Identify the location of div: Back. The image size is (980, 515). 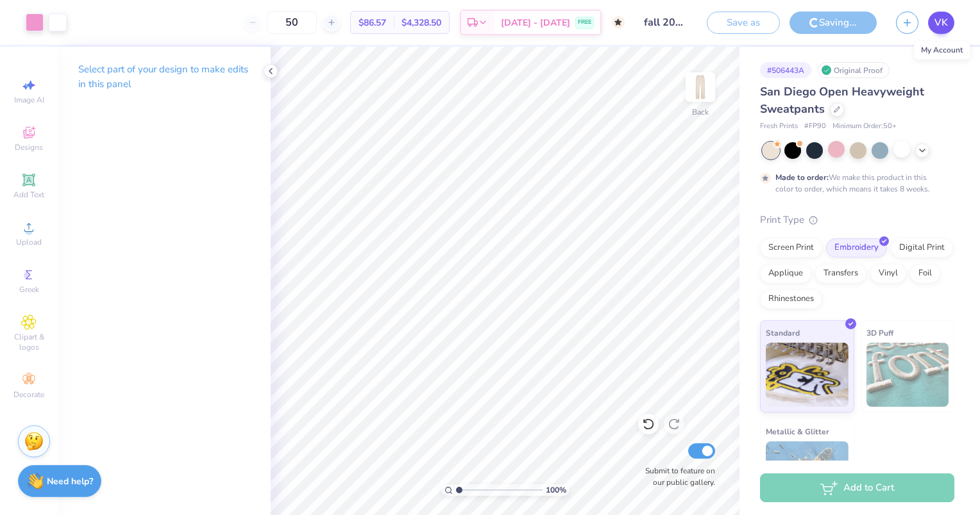
(700, 112).